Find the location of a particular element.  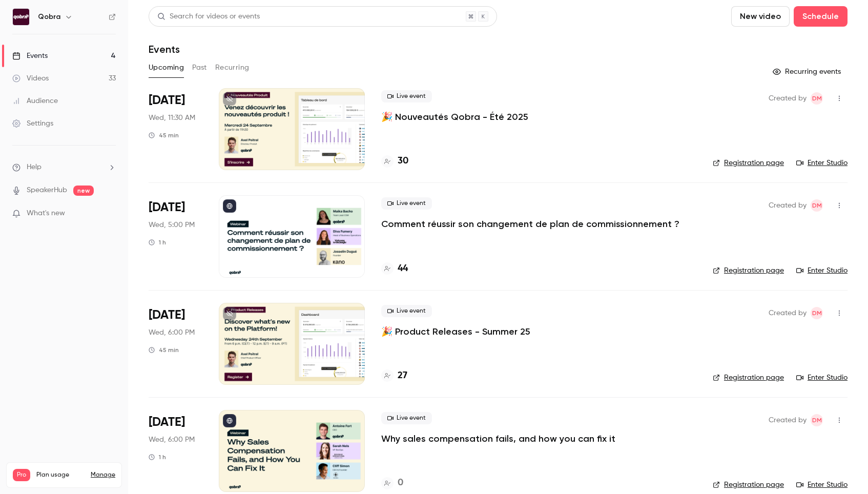

p: Why sales compensation fails, and how you can fix it is located at coordinates (498, 439).